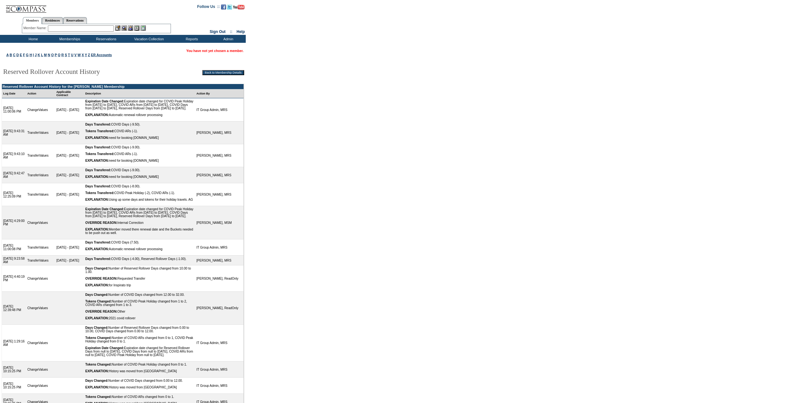 Image resolution: width=807 pixels, height=403 pixels. I want to click on a: C, so click(14, 55).